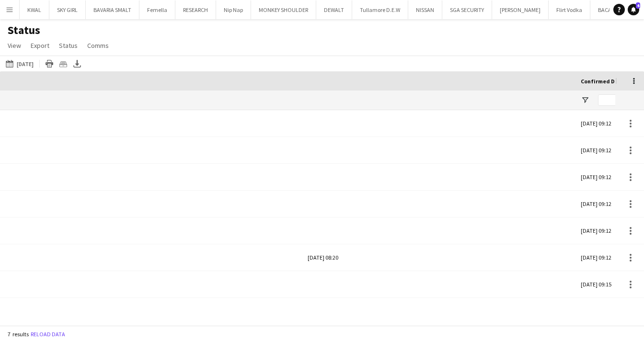 The image size is (644, 342). What do you see at coordinates (425, 9) in the screenshot?
I see `button: NISSAN` at bounding box center [425, 9].